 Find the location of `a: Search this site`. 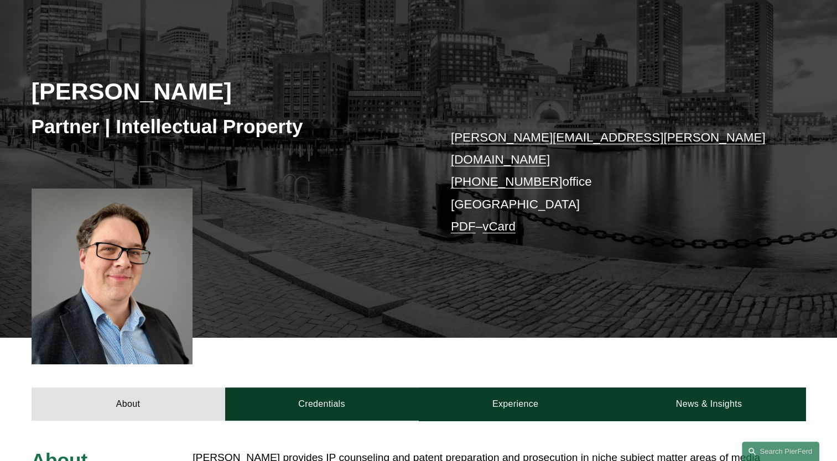

a: Search this site is located at coordinates (781, 451).